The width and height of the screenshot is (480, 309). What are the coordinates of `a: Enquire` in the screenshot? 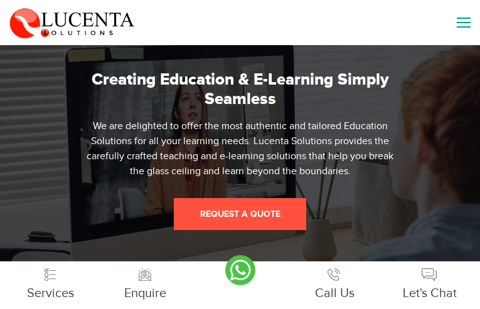 It's located at (145, 289).